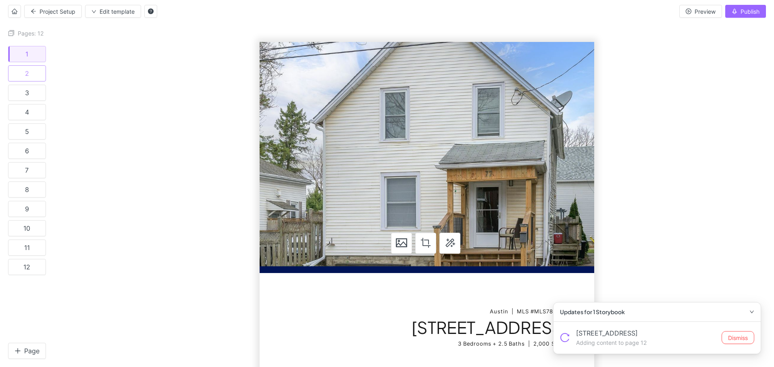 Image resolution: width=774 pixels, height=367 pixels. I want to click on button: 5, so click(27, 131).